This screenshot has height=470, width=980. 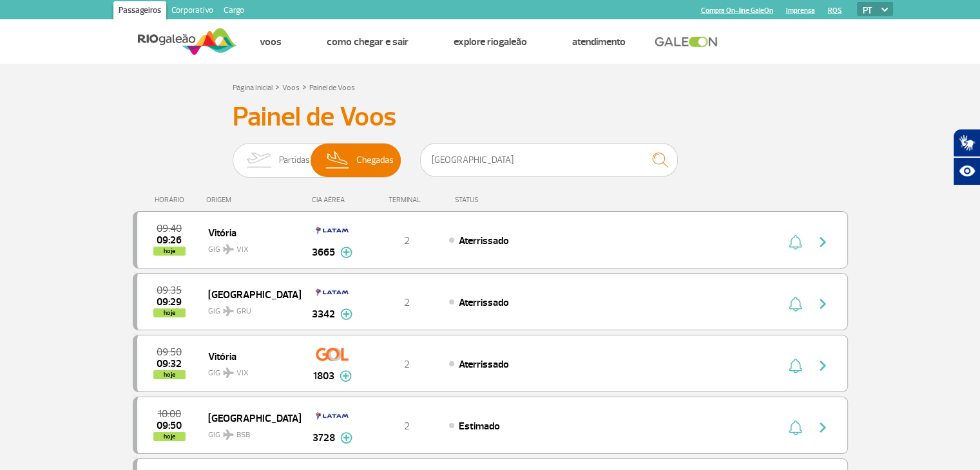 What do you see at coordinates (259, 160) in the screenshot?
I see `img: slider-embarque` at bounding box center [259, 160].